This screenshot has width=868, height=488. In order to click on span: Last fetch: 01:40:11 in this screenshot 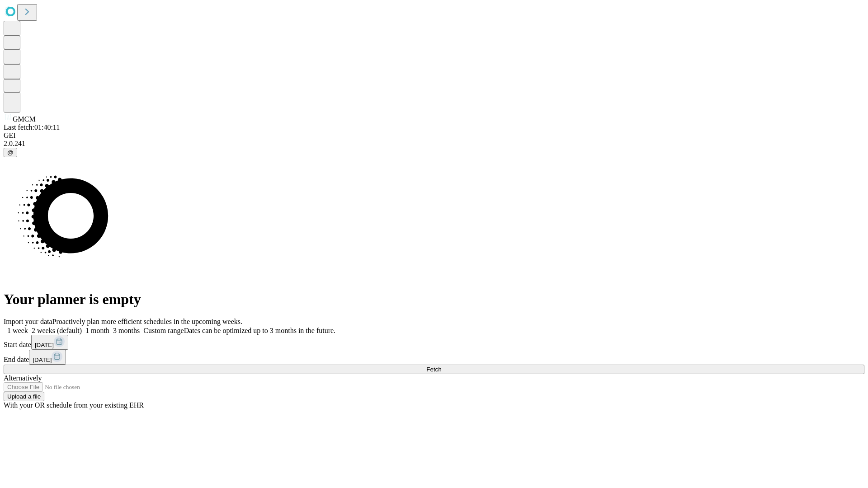, I will do `click(32, 127)`.